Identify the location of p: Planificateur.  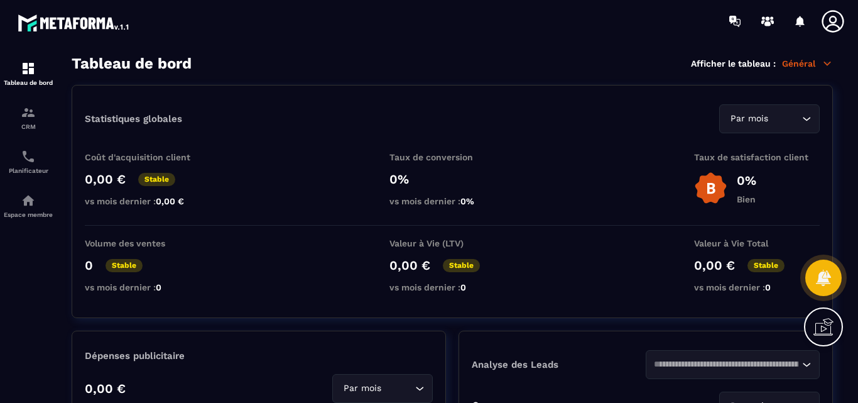
(28, 170).